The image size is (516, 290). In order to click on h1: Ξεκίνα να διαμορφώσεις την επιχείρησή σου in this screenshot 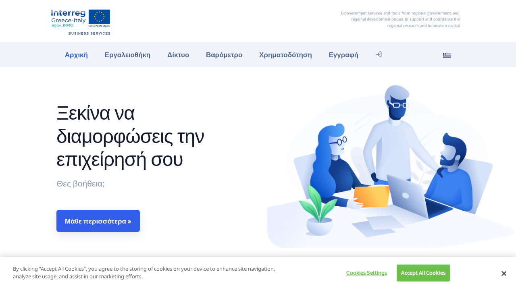, I will do `click(153, 135)`.